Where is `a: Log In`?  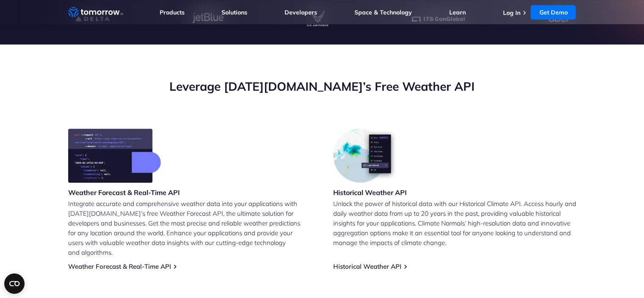 a: Log In is located at coordinates (511, 13).